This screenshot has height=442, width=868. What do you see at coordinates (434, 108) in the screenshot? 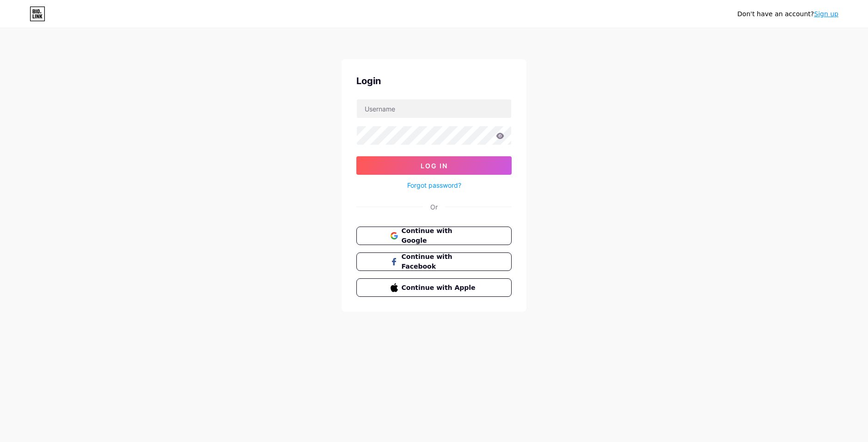
I see `input: Username` at bounding box center [434, 108].